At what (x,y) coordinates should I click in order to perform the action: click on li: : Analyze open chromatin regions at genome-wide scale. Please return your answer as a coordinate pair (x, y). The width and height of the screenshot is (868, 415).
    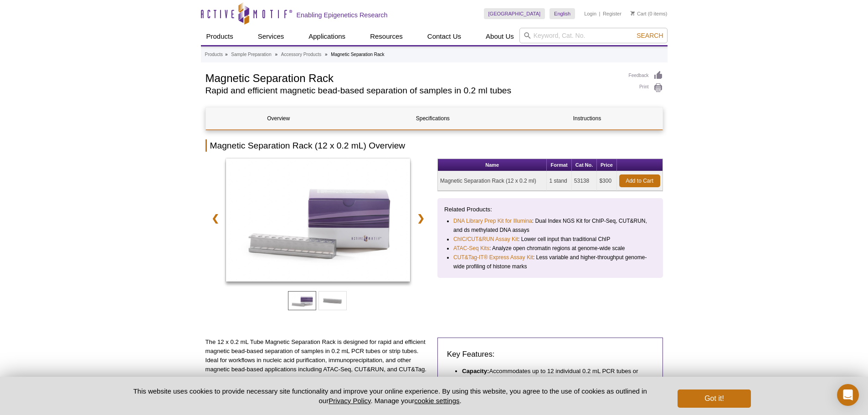
    Looking at the image, I should click on (550, 248).